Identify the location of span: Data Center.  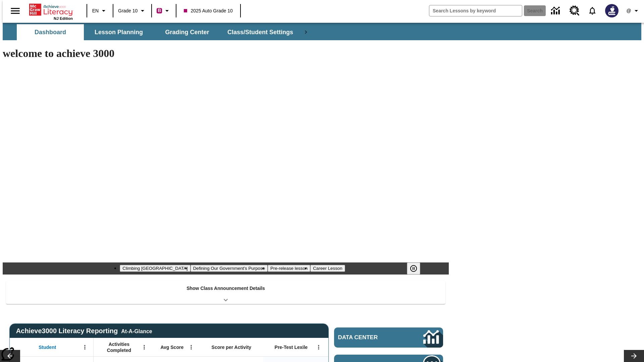
(369, 338).